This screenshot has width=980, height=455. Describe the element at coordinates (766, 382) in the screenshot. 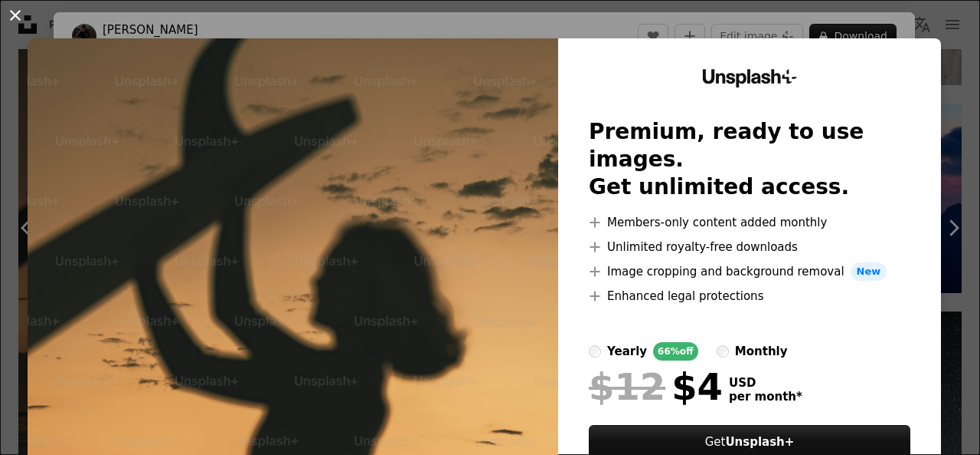

I see `span: USD` at that location.